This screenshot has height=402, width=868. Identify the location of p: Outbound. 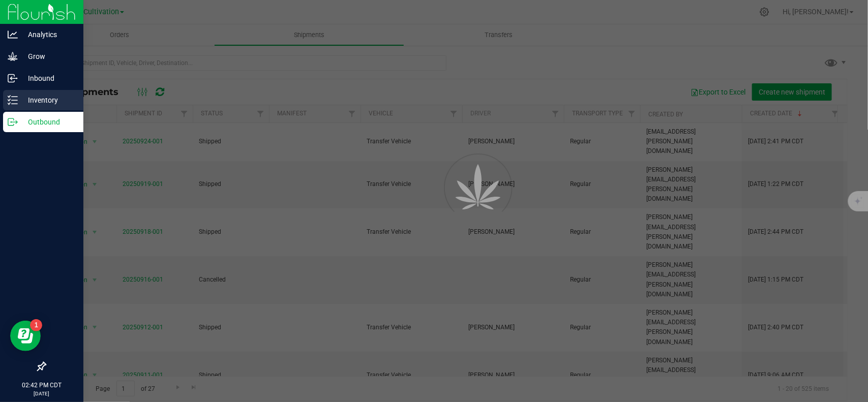
(48, 122).